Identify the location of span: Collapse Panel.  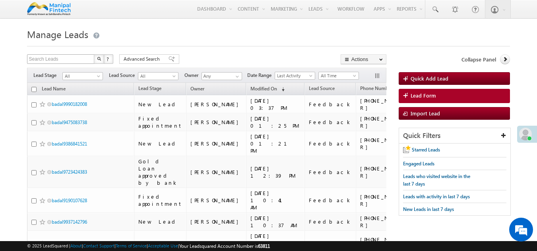
(478, 60).